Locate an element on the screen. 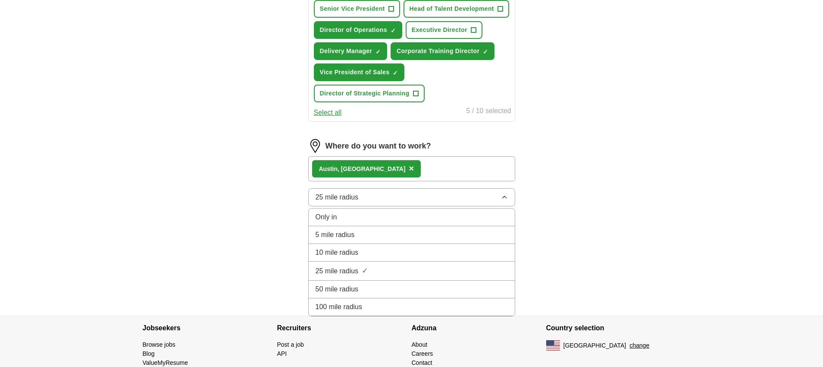  label: Where do you want to work? is located at coordinates (378, 146).